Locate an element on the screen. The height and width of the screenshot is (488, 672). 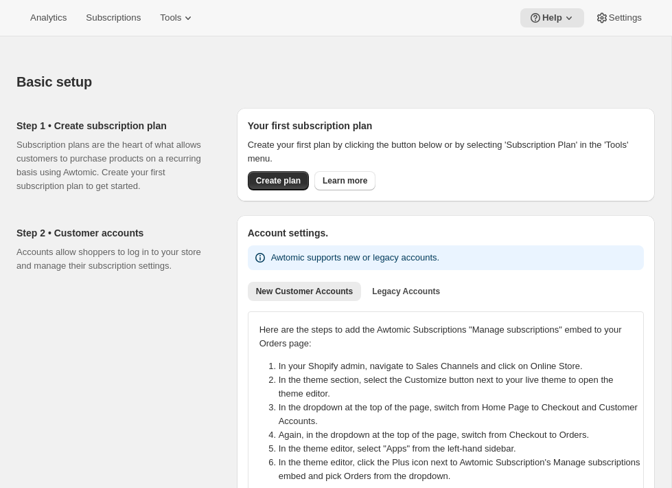
a: Learn more is located at coordinates (345, 181).